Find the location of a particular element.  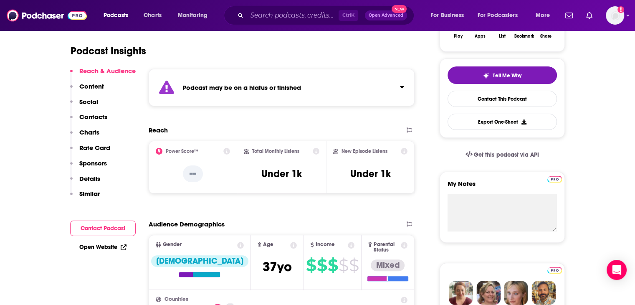

a: Podchaser - Follow, Share and Rate Podcasts is located at coordinates (47, 15).